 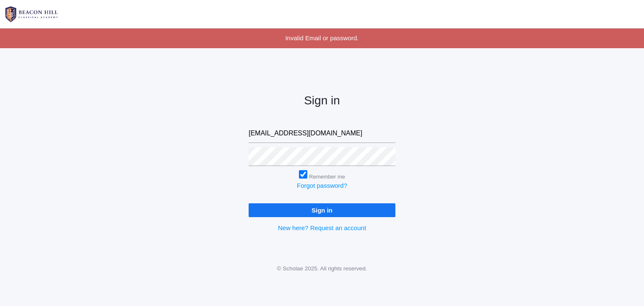 I want to click on input: Sign in, so click(x=322, y=210).